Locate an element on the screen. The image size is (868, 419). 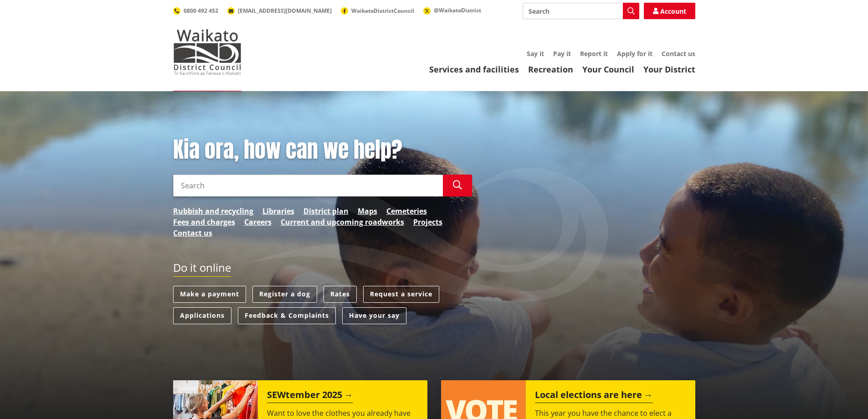
a: Libraries is located at coordinates (278, 211).